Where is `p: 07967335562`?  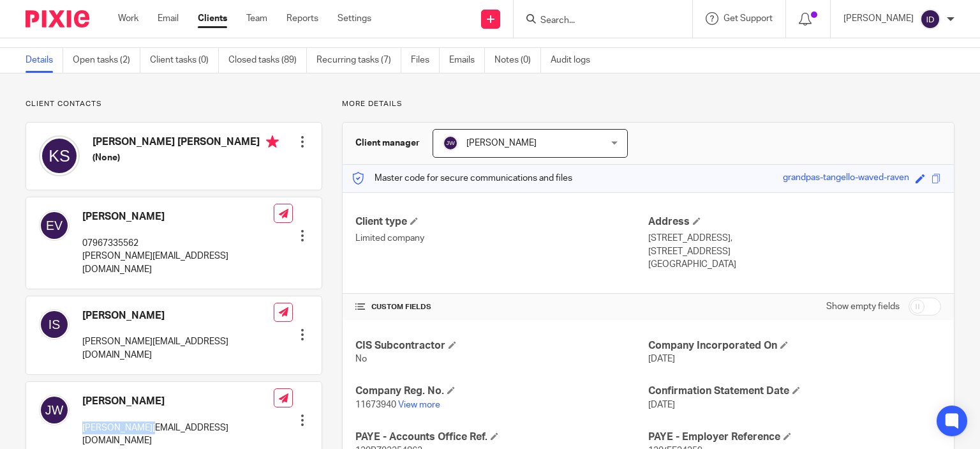 p: 07967335562 is located at coordinates (178, 243).